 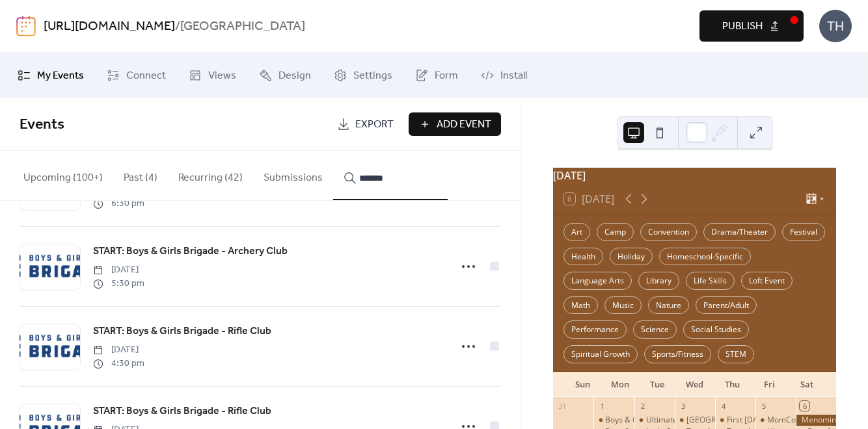 I want to click on button: Recurring (42), so click(x=210, y=175).